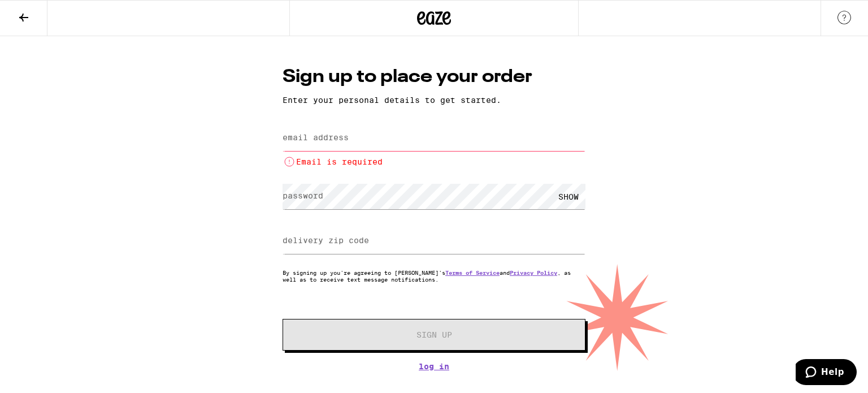 The image size is (868, 393). Describe the element at coordinates (434, 77) in the screenshot. I see `h1: Sign up to place your order` at that location.